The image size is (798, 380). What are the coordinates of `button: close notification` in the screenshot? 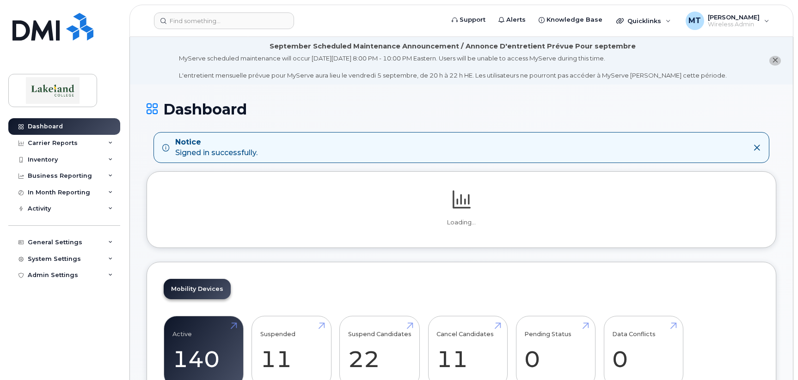 It's located at (775, 61).